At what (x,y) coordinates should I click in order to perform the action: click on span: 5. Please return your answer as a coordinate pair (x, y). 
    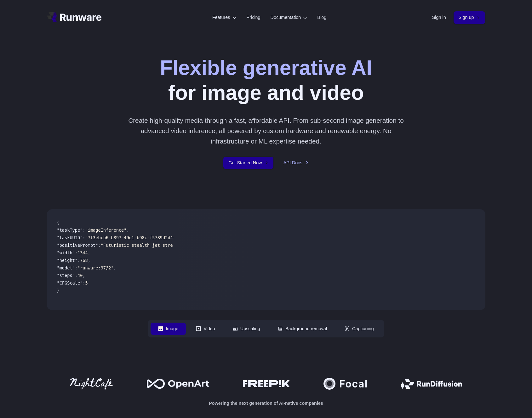
    Looking at the image, I should click on (87, 283).